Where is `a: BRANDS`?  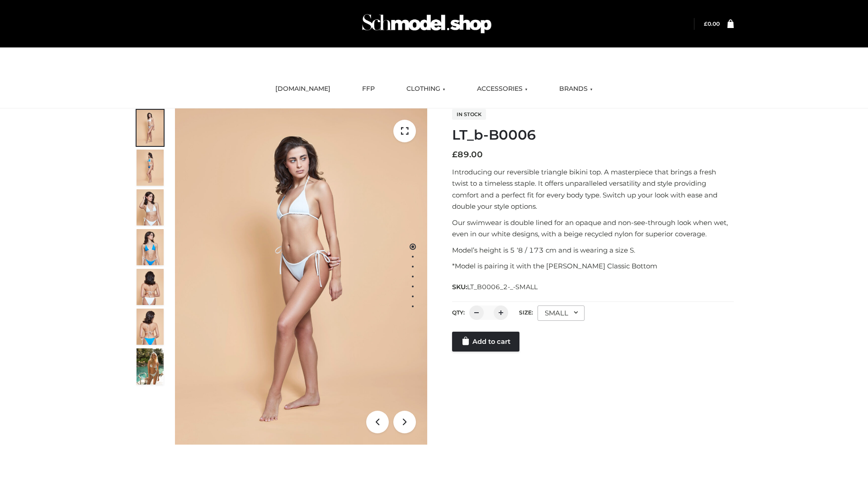
a: BRANDS is located at coordinates (576, 89).